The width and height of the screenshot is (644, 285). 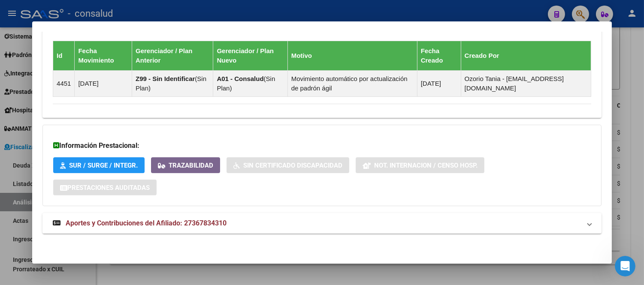 What do you see at coordinates (439, 56) in the screenshot?
I see `th: Fecha Creado` at bounding box center [439, 56].